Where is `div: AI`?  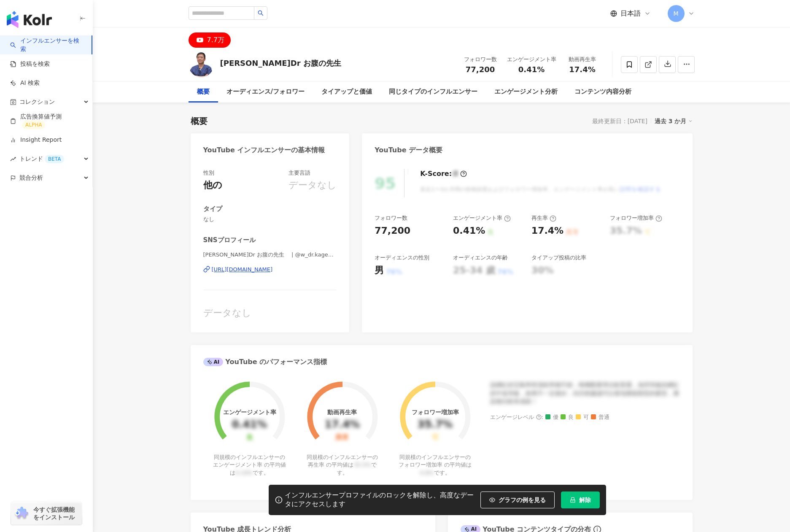 div: AI is located at coordinates (214, 362).